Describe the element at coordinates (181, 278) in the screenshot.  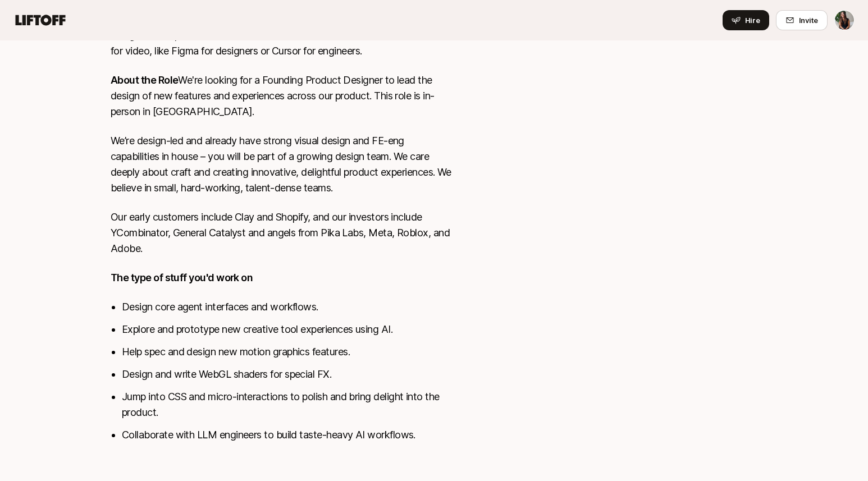
I see `strong: The type of stuff you'd work on` at that location.